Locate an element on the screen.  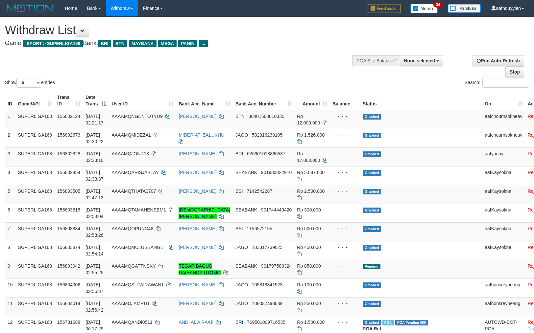
span: Copy 502316239105 to clipboard is located at coordinates (267, 135).